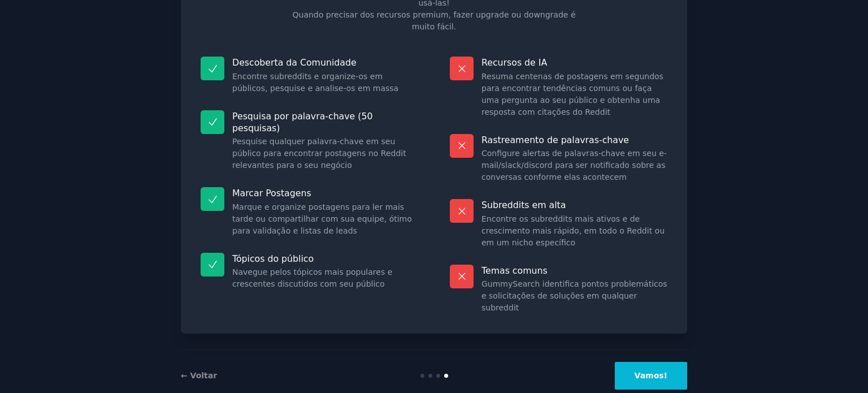 This screenshot has width=868, height=393. Describe the element at coordinates (573, 93) in the screenshot. I see `font: Resuma centenas de postagens em segundos para encontrar tendências comuns ou faça uma pergunta ao...` at that location.